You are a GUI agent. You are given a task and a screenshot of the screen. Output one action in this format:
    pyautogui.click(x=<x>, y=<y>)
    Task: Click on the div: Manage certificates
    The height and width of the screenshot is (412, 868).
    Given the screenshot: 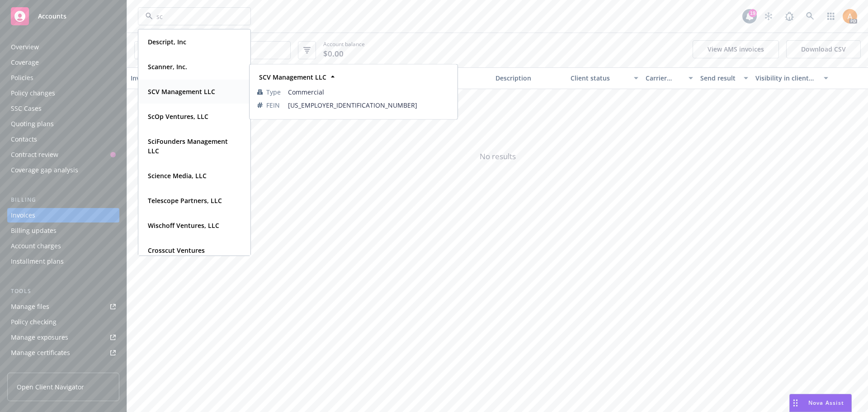 What is the action you would take?
    pyautogui.click(x=41, y=352)
    